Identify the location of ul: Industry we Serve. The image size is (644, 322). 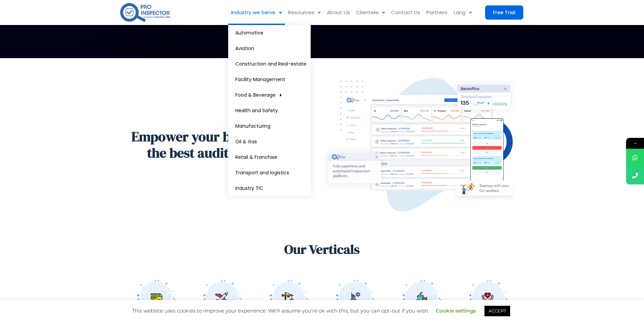
(270, 110).